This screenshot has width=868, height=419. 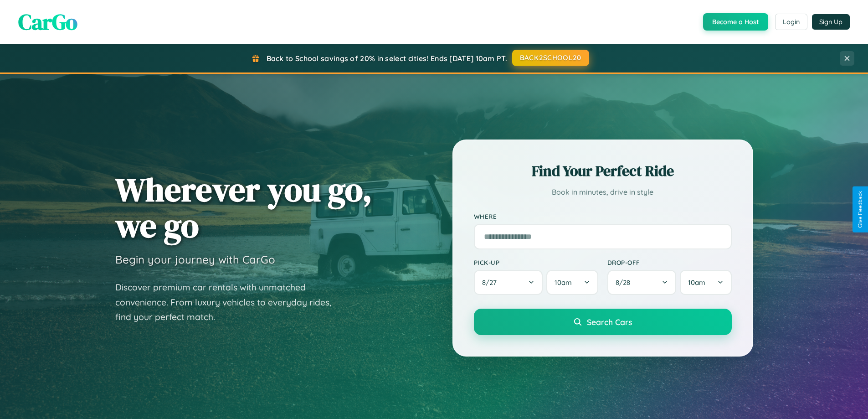 I want to click on button: Login, so click(x=791, y=22).